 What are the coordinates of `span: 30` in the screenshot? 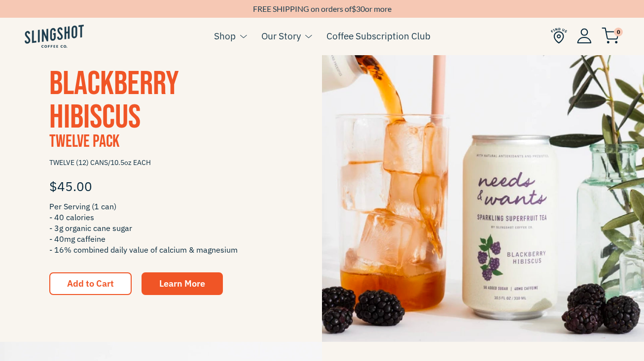 It's located at (360, 8).